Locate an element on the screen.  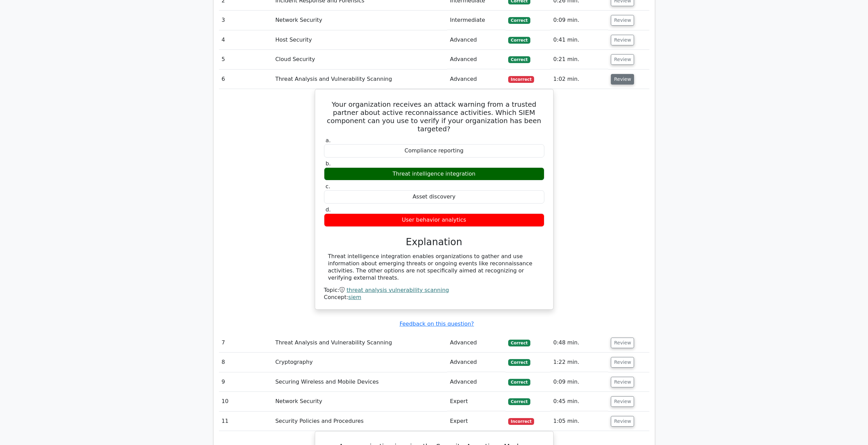
td: 11 is located at coordinates (246, 421).